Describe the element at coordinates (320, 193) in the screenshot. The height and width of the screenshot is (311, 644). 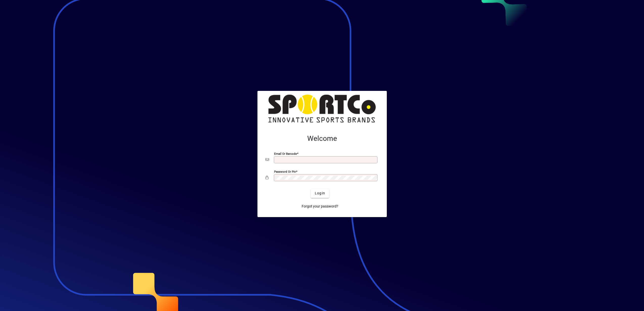
I see `span: Login` at that location.